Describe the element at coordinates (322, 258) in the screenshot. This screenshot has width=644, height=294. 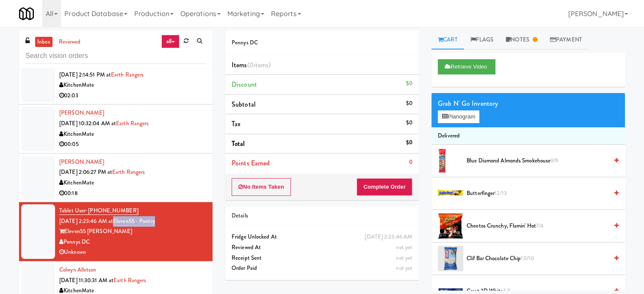
I see `div: Receipt Sent` at that location.